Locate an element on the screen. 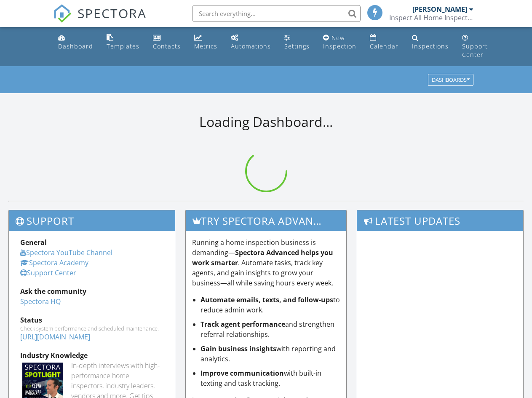  strong: Automate emails, texts, and follow-ups is located at coordinates (266, 299).